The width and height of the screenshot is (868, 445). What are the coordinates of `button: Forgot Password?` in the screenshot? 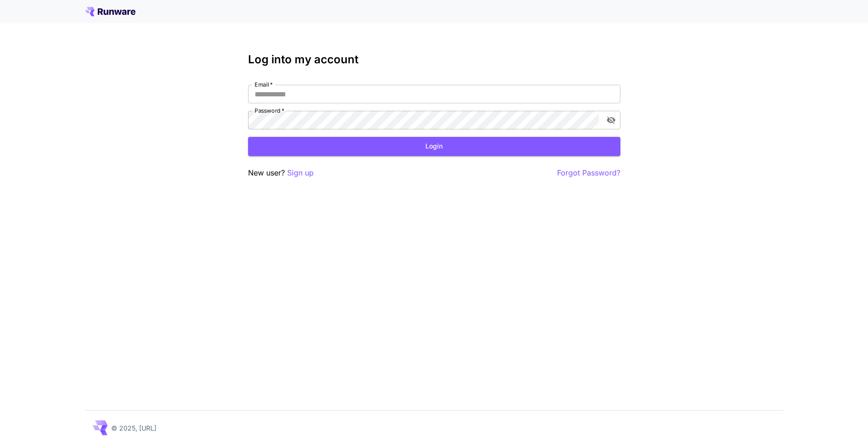 It's located at (589, 172).